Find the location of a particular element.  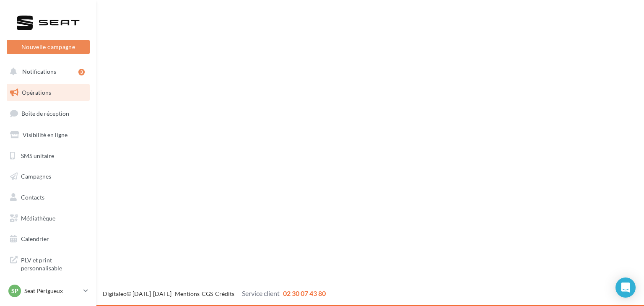

div: 3 is located at coordinates (81, 72).